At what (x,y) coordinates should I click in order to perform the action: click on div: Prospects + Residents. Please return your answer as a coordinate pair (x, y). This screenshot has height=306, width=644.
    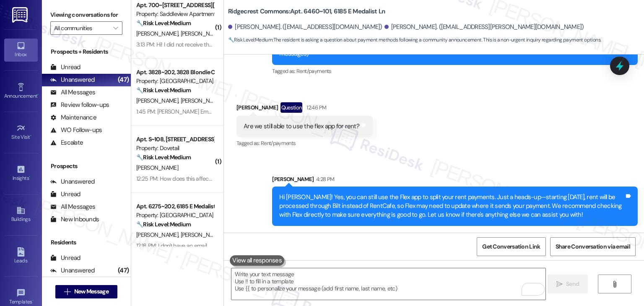
    Looking at the image, I should click on (86, 52).